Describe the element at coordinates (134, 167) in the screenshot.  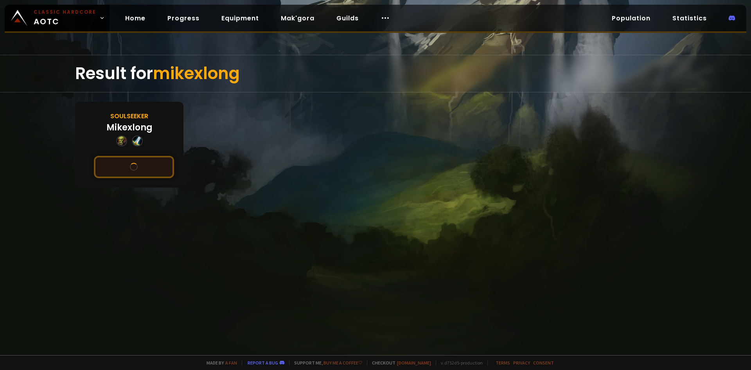
I see `button: See this character` at that location.